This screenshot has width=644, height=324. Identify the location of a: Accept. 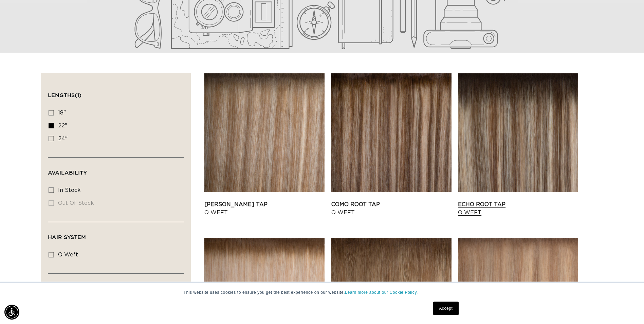
(446, 308).